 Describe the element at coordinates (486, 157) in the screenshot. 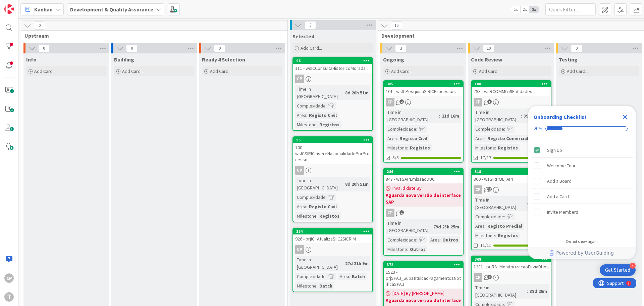

I see `span: 17/17` at that location.